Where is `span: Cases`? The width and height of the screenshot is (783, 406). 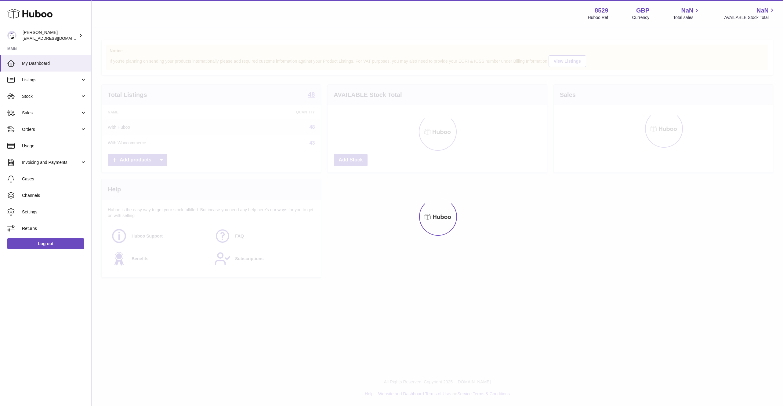 span: Cases is located at coordinates (54, 179).